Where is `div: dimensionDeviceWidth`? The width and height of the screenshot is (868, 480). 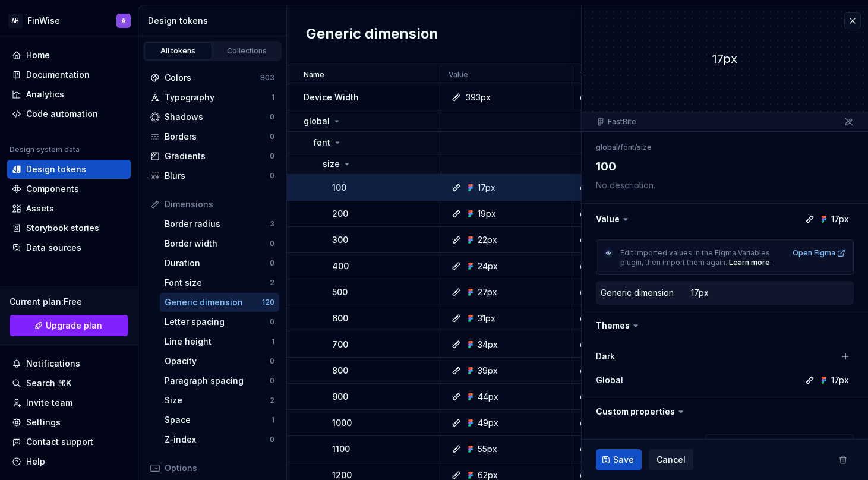 div: dimensionDeviceWidth is located at coordinates (615, 97).